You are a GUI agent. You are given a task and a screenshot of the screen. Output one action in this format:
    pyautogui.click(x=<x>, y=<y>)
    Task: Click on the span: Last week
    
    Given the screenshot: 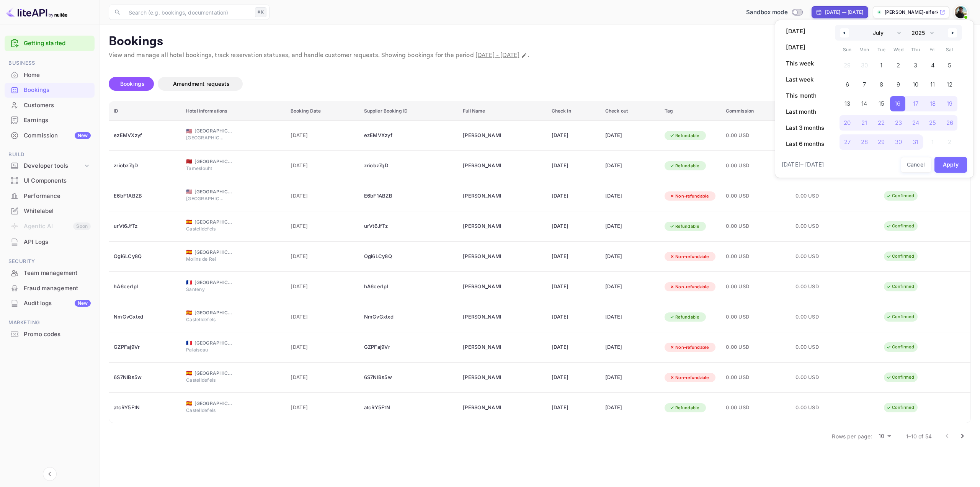 What is the action you would take?
    pyautogui.click(x=805, y=80)
    